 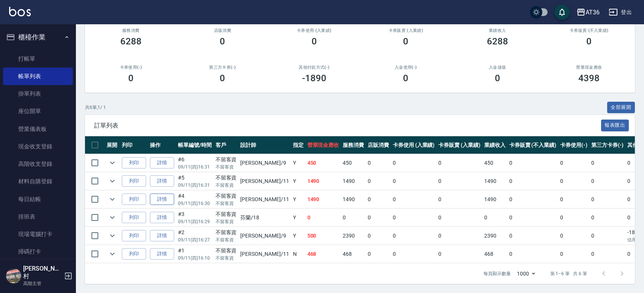 I want to click on button: save, so click(x=562, y=12).